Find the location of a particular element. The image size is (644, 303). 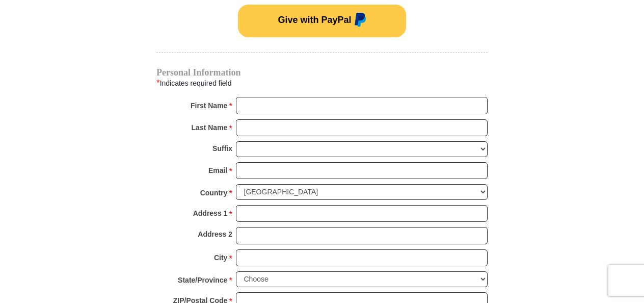

button: Give with PayPal is located at coordinates (322, 21).